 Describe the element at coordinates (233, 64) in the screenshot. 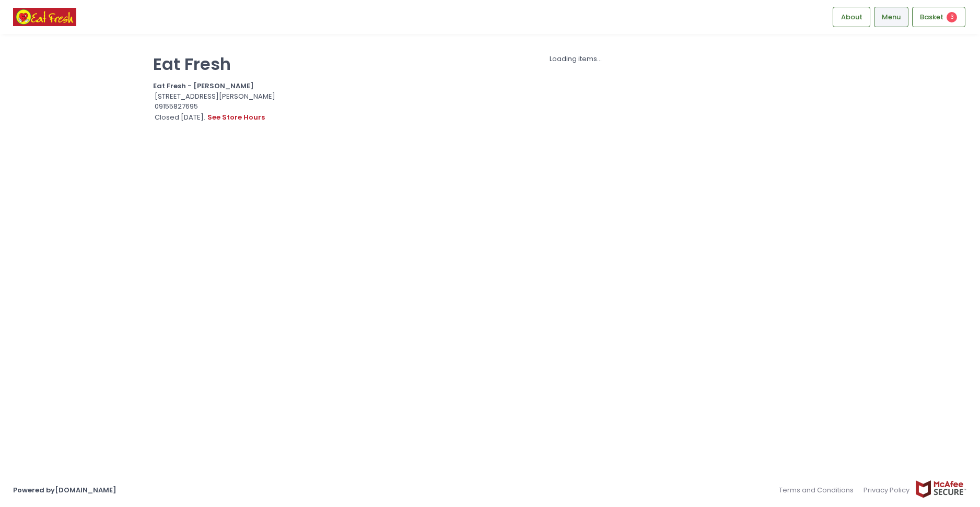

I see `p: Eat Fresh` at that location.